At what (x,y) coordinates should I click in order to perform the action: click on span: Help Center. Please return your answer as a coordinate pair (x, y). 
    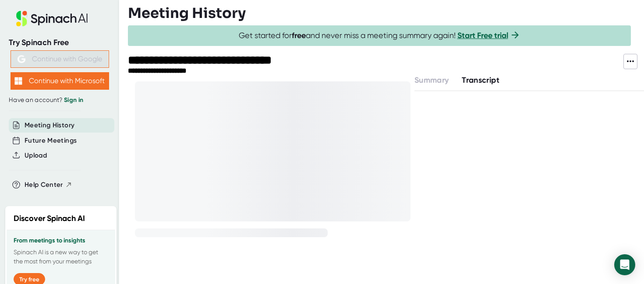
    Looking at the image, I should click on (44, 185).